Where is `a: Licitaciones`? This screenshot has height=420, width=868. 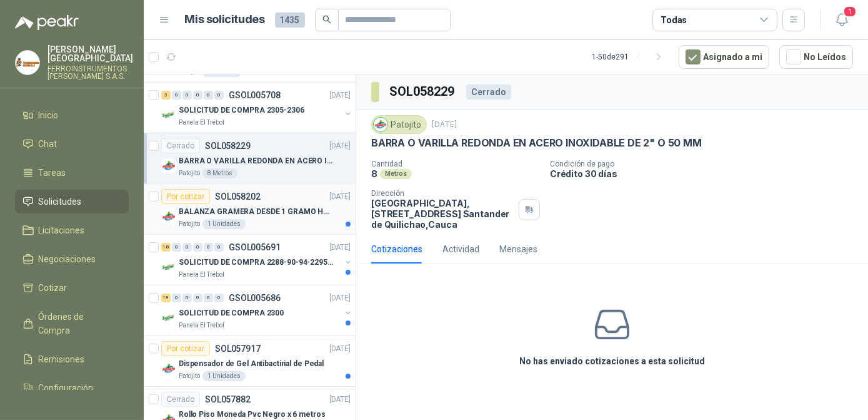
a: Licitaciones is located at coordinates (72, 230).